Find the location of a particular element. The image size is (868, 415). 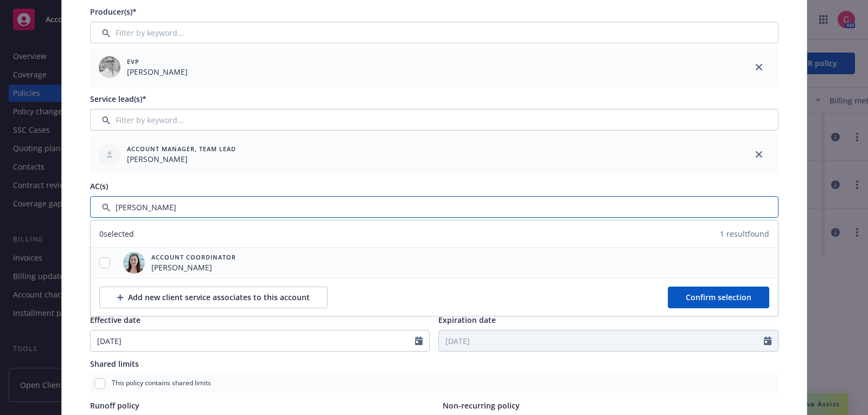

div: Add new client service associates to this account is located at coordinates (214, 298).